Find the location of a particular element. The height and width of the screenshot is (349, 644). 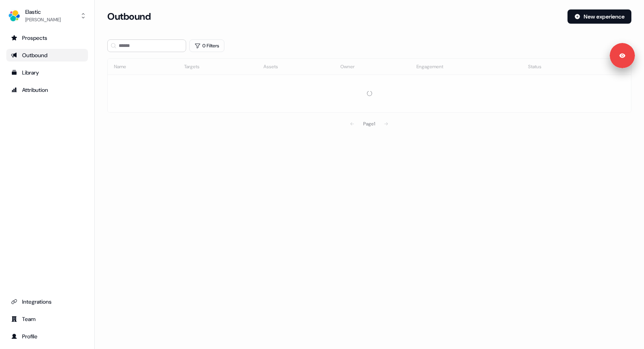

button: New experience is located at coordinates (599, 17).